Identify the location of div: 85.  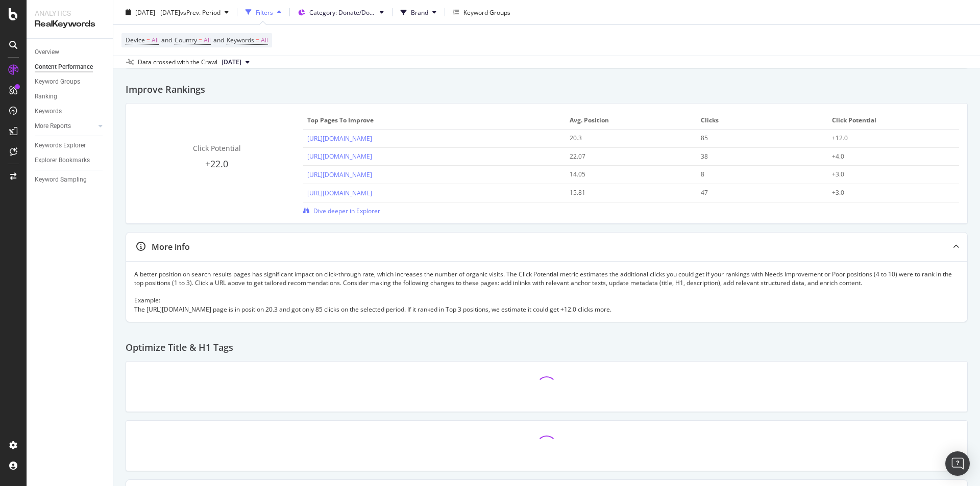
(755, 139).